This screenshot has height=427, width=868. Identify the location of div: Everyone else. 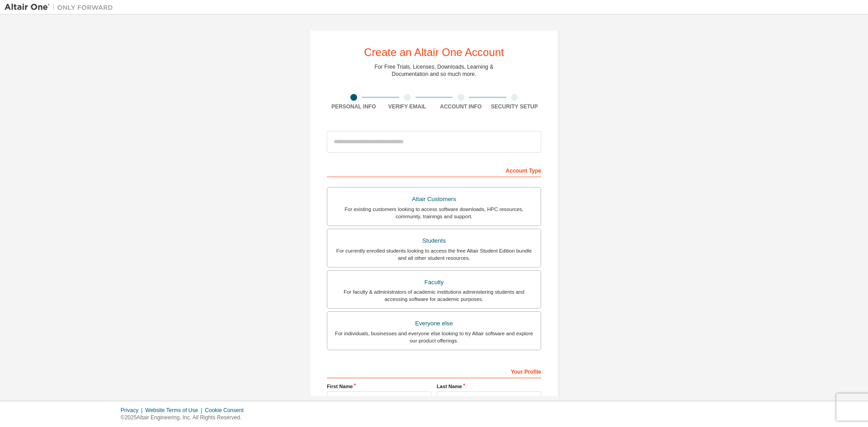
(434, 324).